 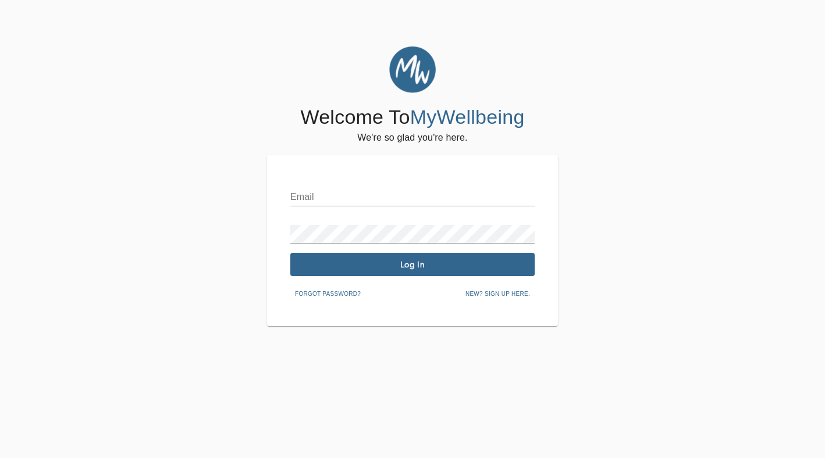 I want to click on button: Forgot password?, so click(x=327, y=294).